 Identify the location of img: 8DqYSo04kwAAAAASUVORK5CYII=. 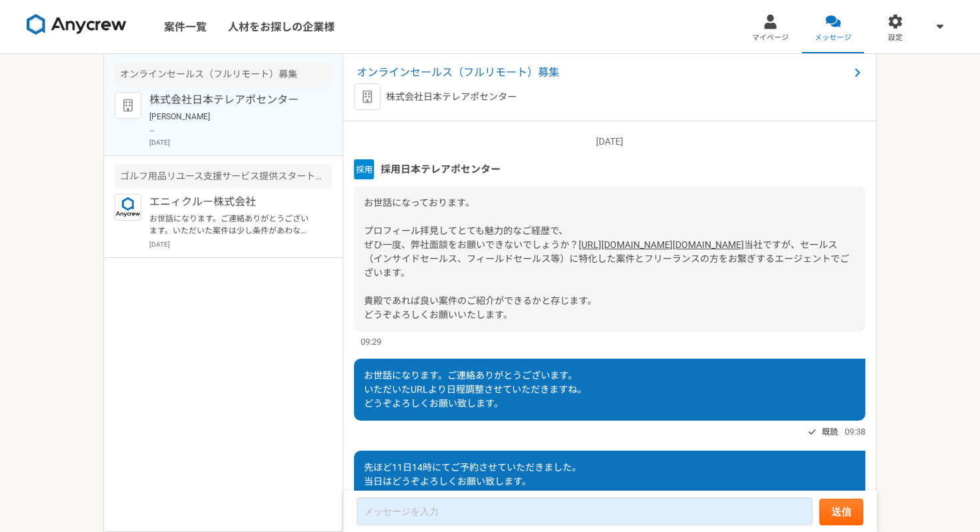
(77, 24).